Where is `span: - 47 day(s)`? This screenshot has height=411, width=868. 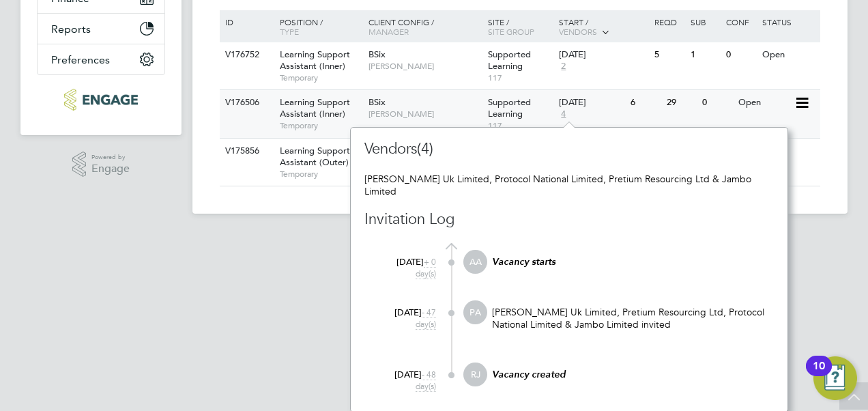
span: - 47 day(s) is located at coordinates (426, 318).